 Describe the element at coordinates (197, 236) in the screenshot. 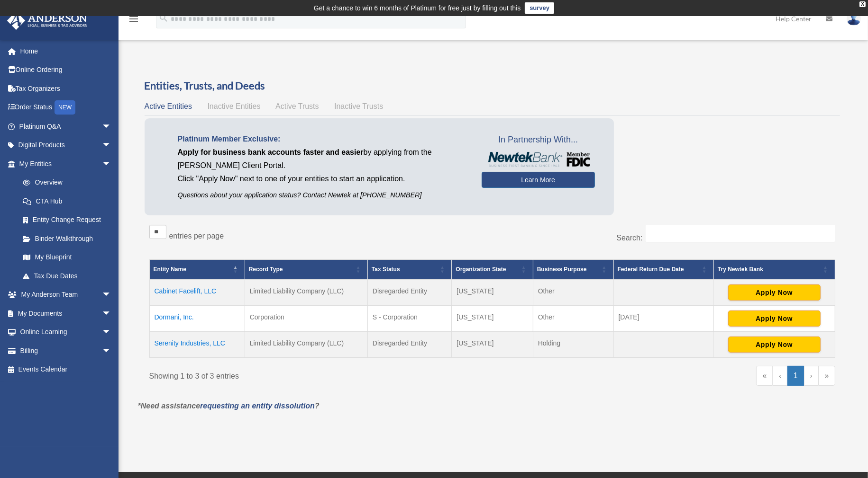

I see `label: entries per page` at that location.